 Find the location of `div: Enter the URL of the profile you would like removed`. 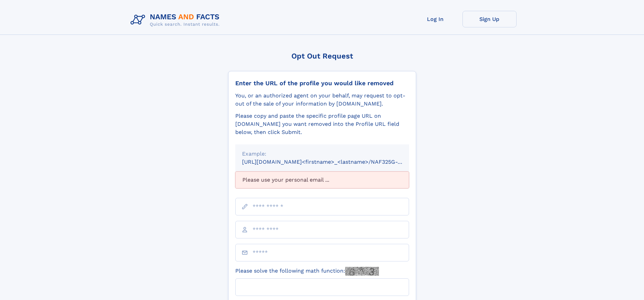

div: Enter the URL of the profile you would like removed is located at coordinates (322, 83).